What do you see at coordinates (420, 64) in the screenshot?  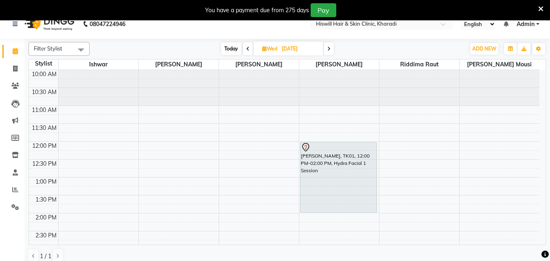 I see `span: riddima raut` at bounding box center [420, 64].